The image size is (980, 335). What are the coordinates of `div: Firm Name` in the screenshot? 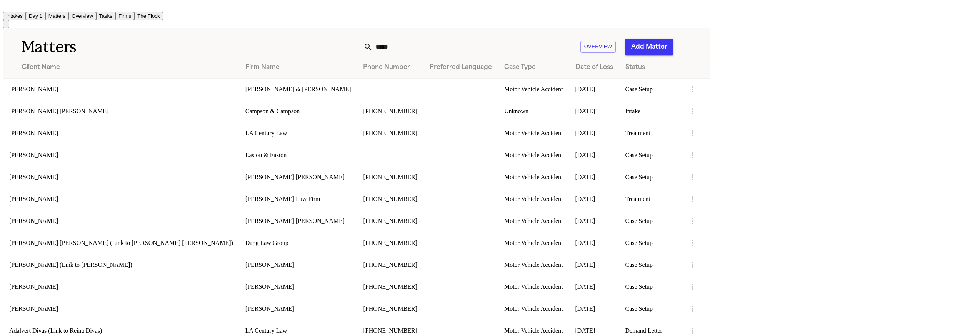 It's located at (298, 67).